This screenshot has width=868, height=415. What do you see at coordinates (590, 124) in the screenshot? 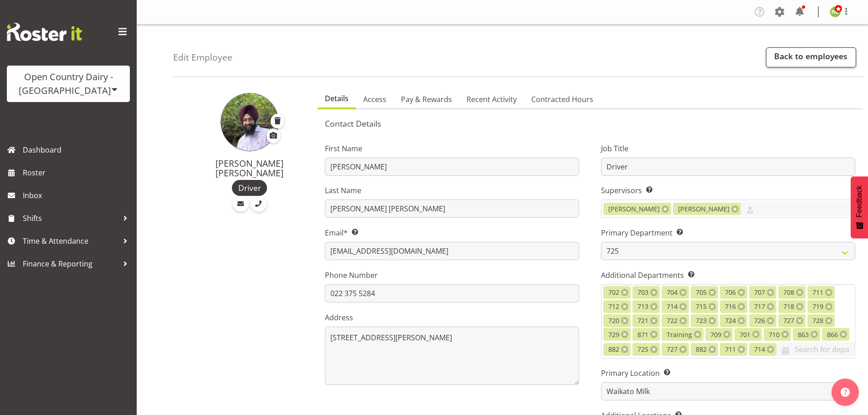
I see `h5: Contact Details` at bounding box center [590, 124].